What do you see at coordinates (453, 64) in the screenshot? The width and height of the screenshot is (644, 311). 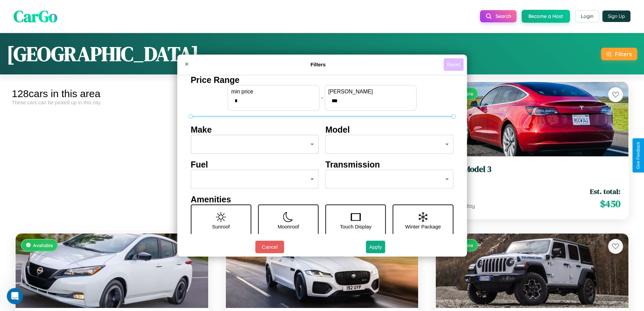 I see `button: Reset` at bounding box center [453, 64].